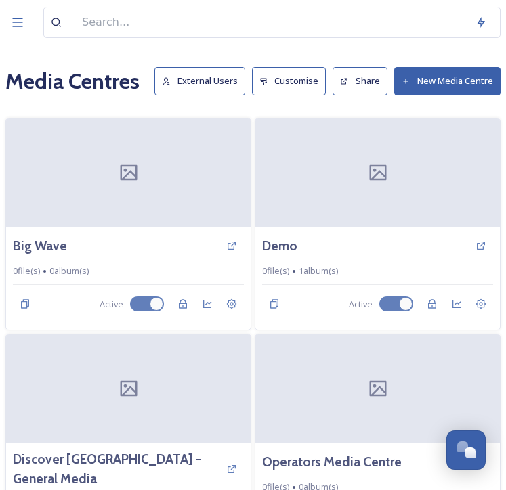 This screenshot has height=490, width=506. Describe the element at coordinates (203, 81) in the screenshot. I see `a: External Users` at that location.